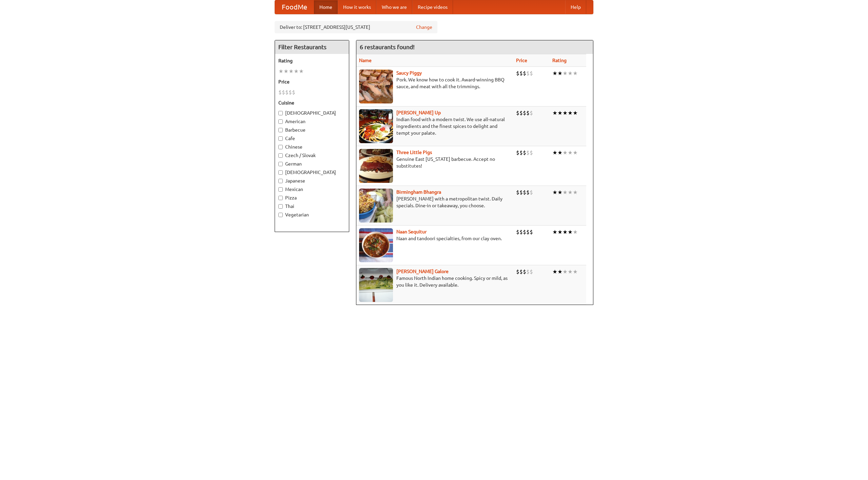 This screenshot has height=480, width=868. What do you see at coordinates (312, 130) in the screenshot?
I see `label: Barbecue` at bounding box center [312, 130].